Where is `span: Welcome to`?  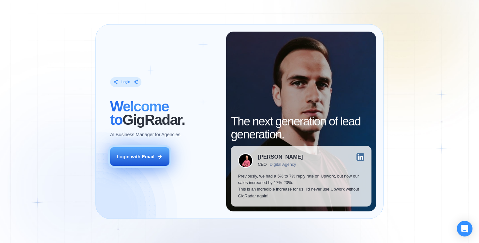 span: Welcome to is located at coordinates (140, 113).